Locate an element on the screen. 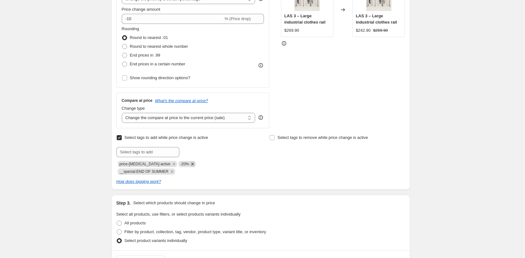 This screenshot has width=525, height=258. button: Remove __special:END OF SUMMER is located at coordinates (172, 172).